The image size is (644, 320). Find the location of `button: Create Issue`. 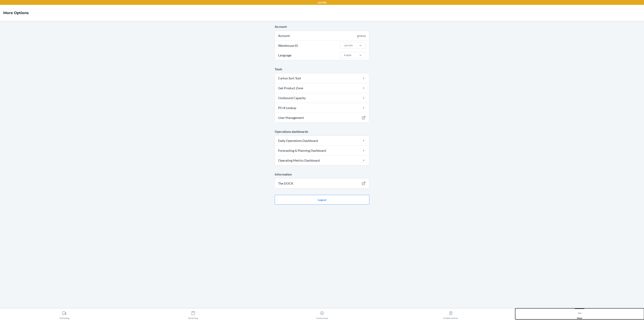

button: Create Issue is located at coordinates (322, 314).